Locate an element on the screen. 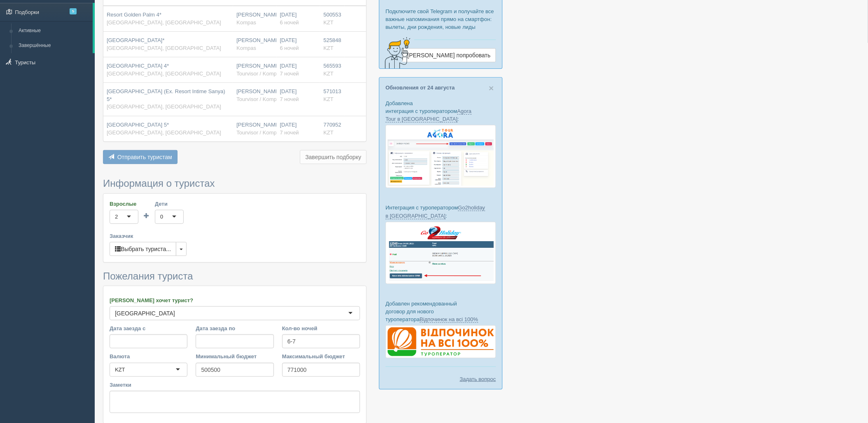  span: 525848 is located at coordinates (332, 40).